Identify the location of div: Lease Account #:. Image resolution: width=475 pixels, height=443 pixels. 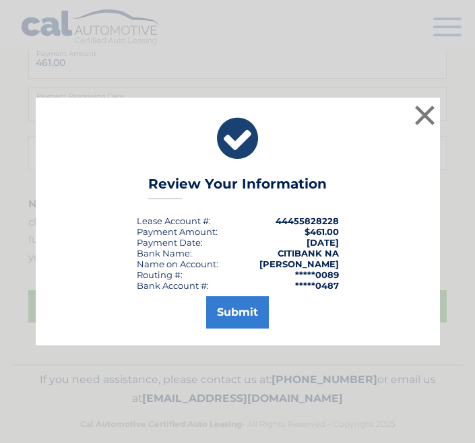
(174, 221).